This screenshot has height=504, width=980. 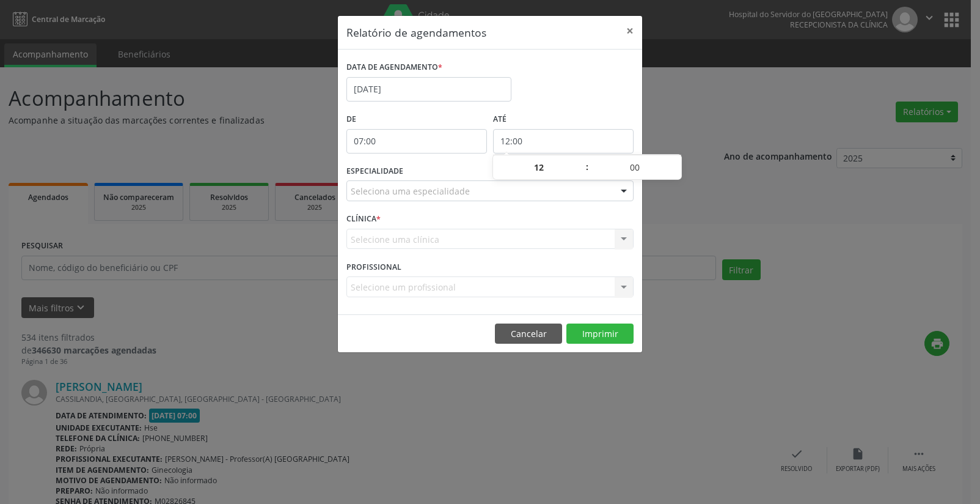 I want to click on label: CLÍNICA, so click(x=363, y=219).